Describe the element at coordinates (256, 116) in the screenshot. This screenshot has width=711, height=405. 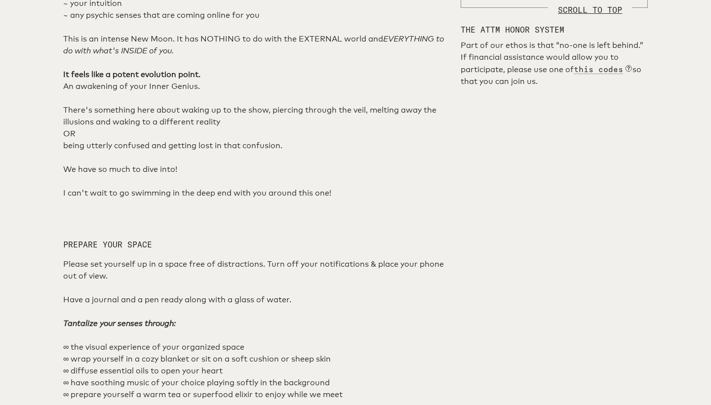
I see `p: There's something here about waking up to the show, piercing through the veil, melting away the i...` at that location.